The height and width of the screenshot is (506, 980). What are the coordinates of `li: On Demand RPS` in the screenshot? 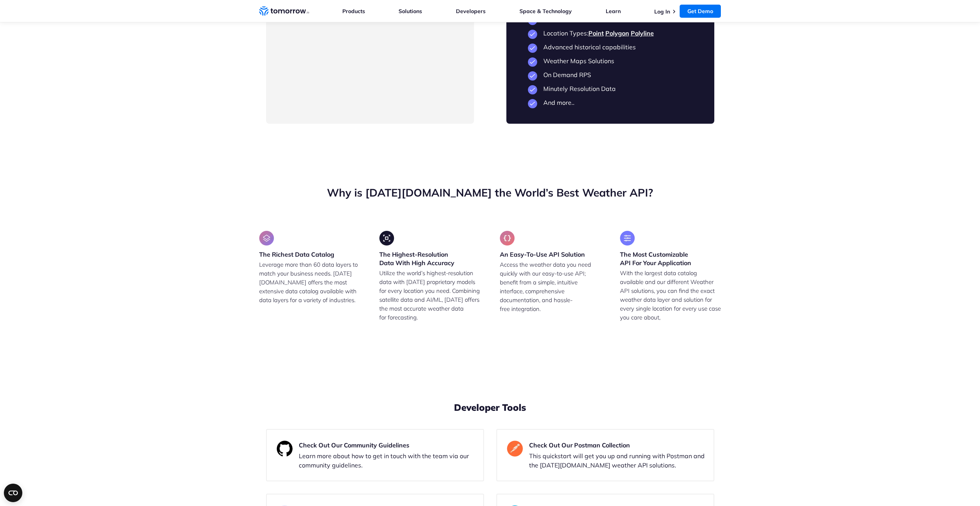 It's located at (610, 74).